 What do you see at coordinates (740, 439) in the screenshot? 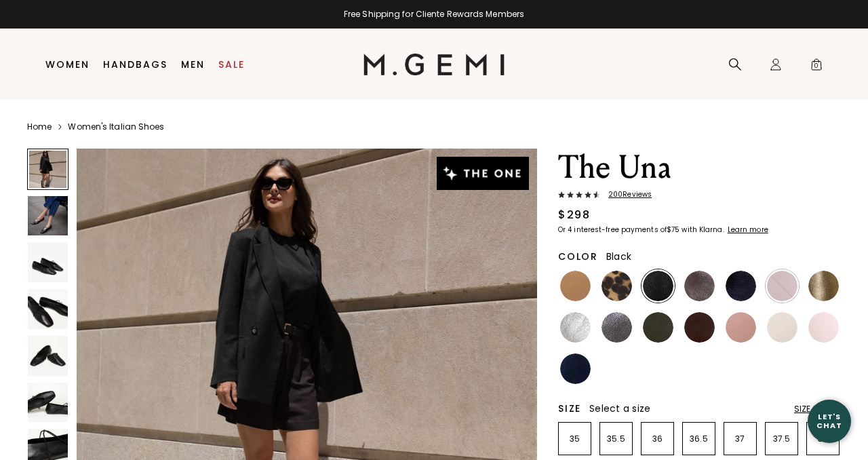
I see `p: 37` at bounding box center [740, 439].